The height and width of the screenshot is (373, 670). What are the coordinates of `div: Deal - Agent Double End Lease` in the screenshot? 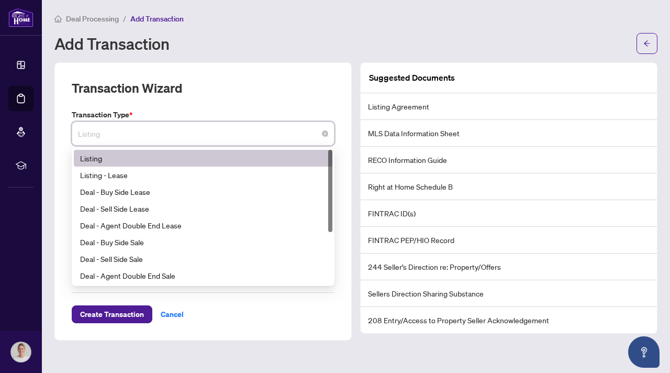 It's located at (203, 225).